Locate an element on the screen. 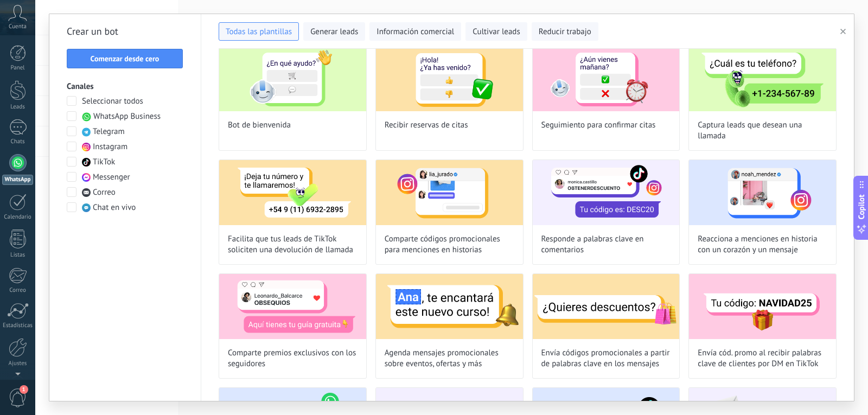 This screenshot has height=415, width=868. h3: Canales is located at coordinates (125, 86).